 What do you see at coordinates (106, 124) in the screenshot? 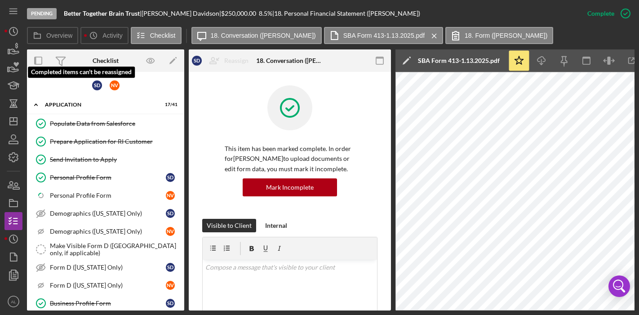
I see `a: Populate Data from Salesforce` at bounding box center [106, 124].